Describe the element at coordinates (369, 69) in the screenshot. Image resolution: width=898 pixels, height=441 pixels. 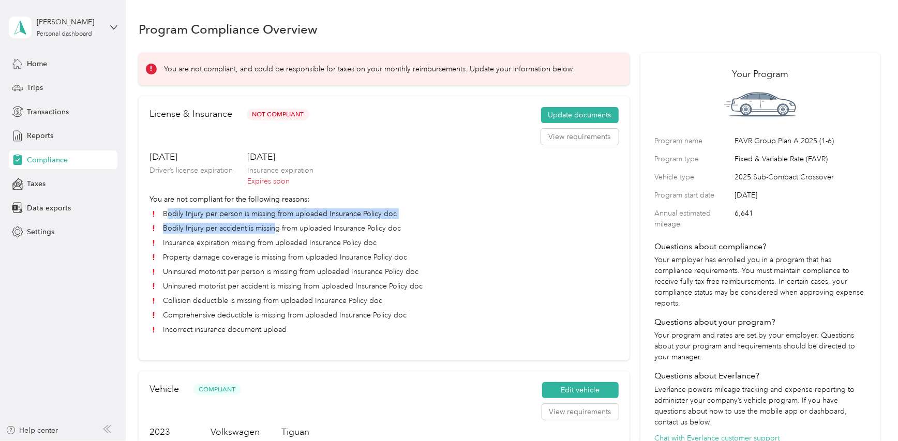
I see `p: You are not compliant, and could be responsible for taxes on your monthly reimbursements. Update ...` at that location.